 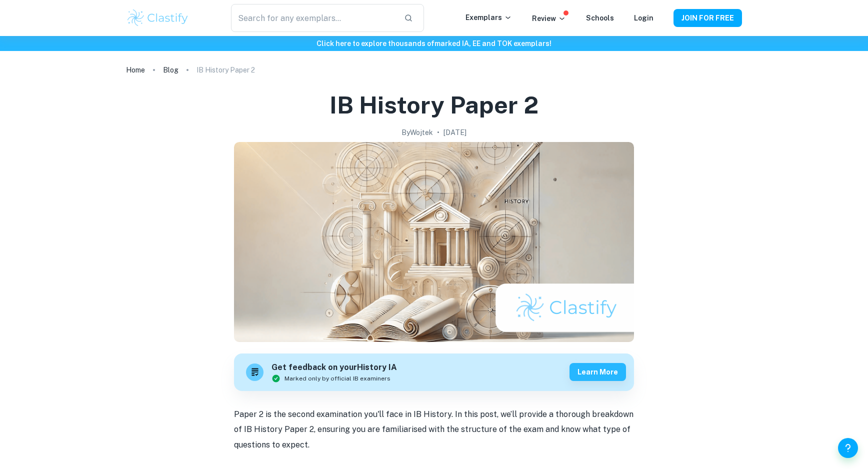 What do you see at coordinates (334, 367) in the screenshot?
I see `h6: Get feedback on your History IA` at bounding box center [334, 367].